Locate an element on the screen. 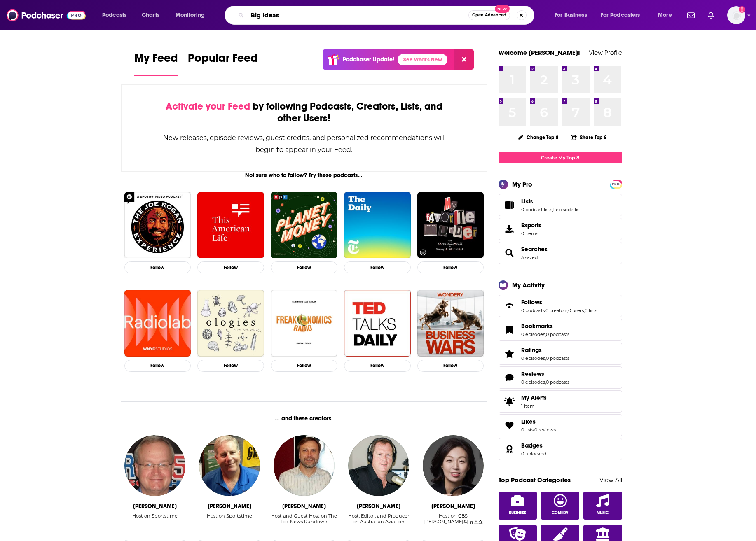  img: Dave Woloshin is located at coordinates (229, 466).